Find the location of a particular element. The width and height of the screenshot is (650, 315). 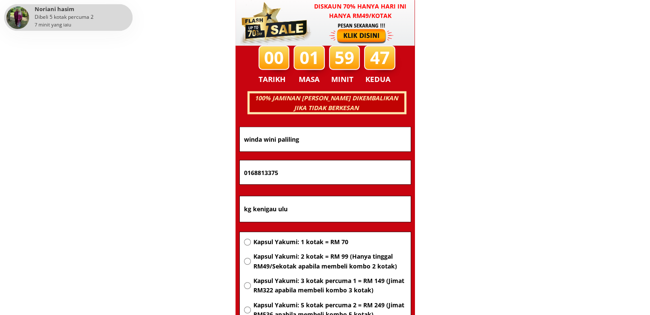

h3: MINIT is located at coordinates (344, 79).